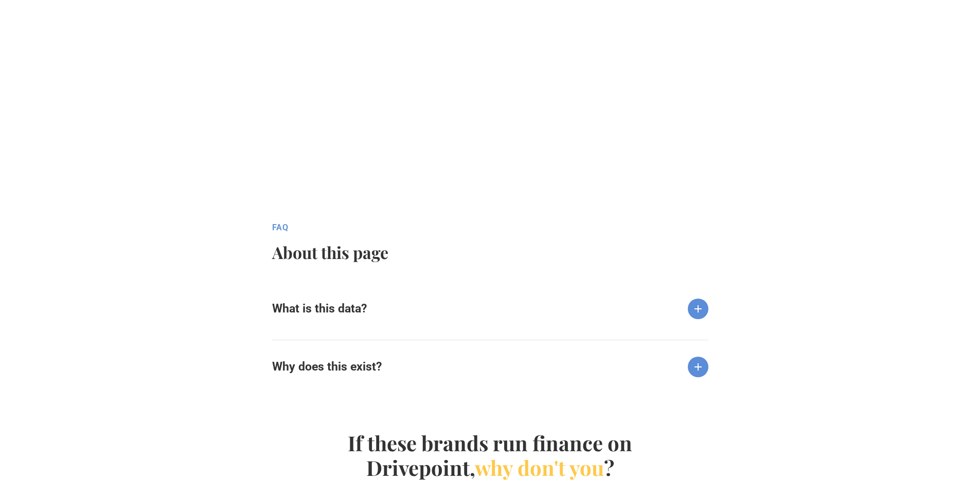 The height and width of the screenshot is (480, 980). I want to click on h6: What is this data?, so click(319, 309).